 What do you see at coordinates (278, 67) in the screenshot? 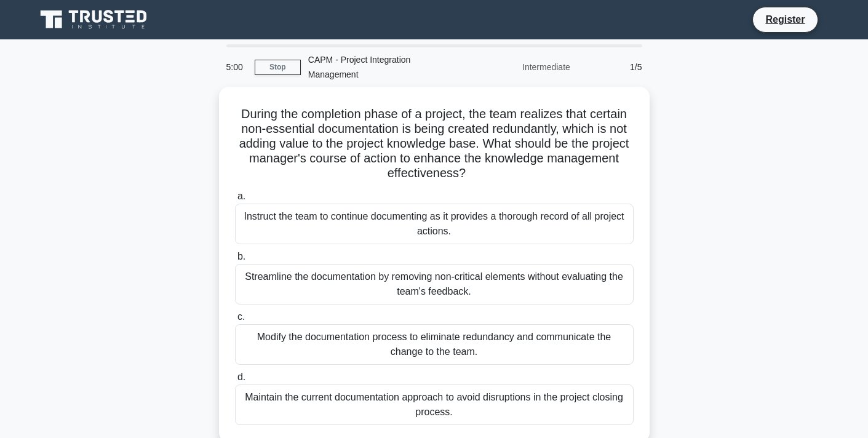
I see `a: Stop` at bounding box center [278, 67].